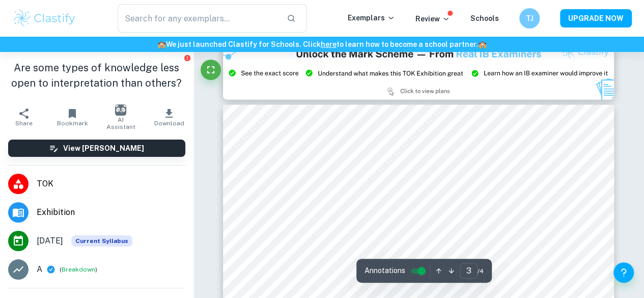 This screenshot has width=644, height=298. I want to click on span: Bookmark, so click(72, 123).